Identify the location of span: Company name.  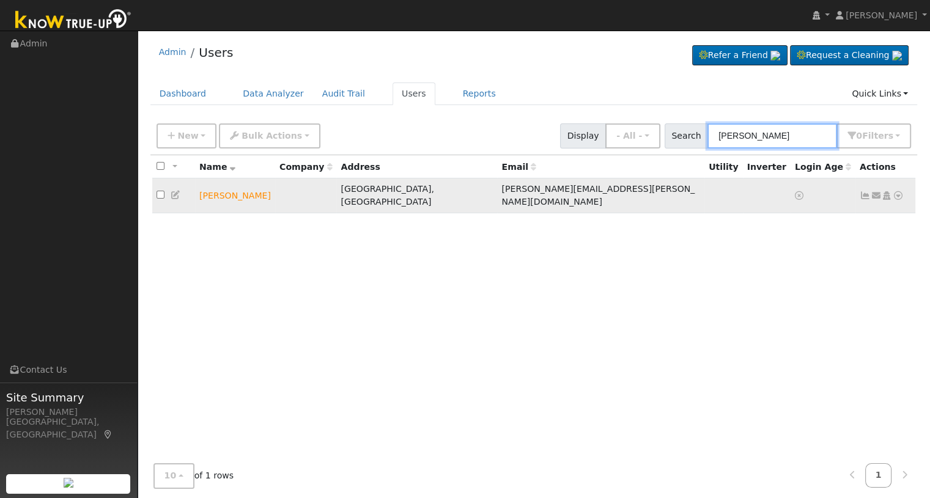
(306, 167).